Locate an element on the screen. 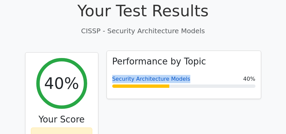 The image size is (286, 134). h3: Performance by Topic is located at coordinates (159, 61).